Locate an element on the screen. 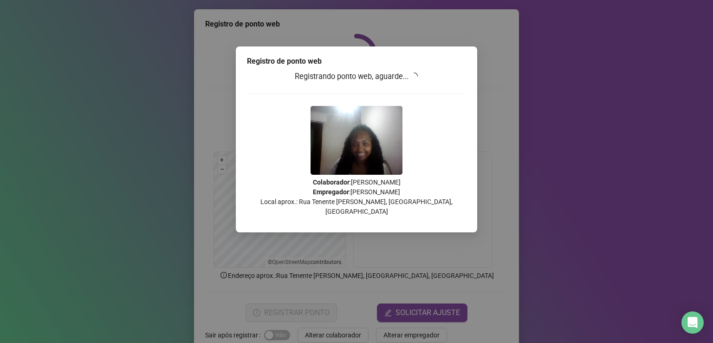 The width and height of the screenshot is (713, 343). h3: Registrando ponto web, aguarde... is located at coordinates (357, 77).